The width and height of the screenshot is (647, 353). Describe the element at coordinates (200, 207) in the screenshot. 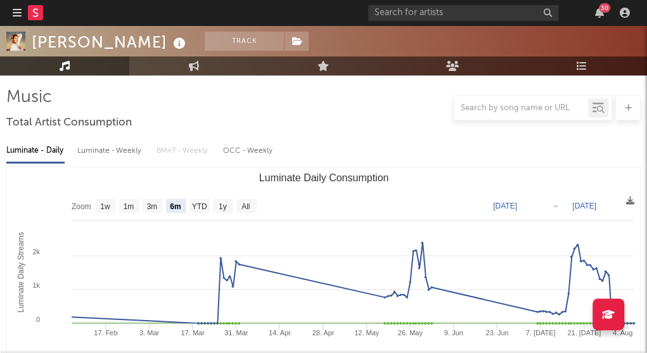

I see `text: YTD` at that location.